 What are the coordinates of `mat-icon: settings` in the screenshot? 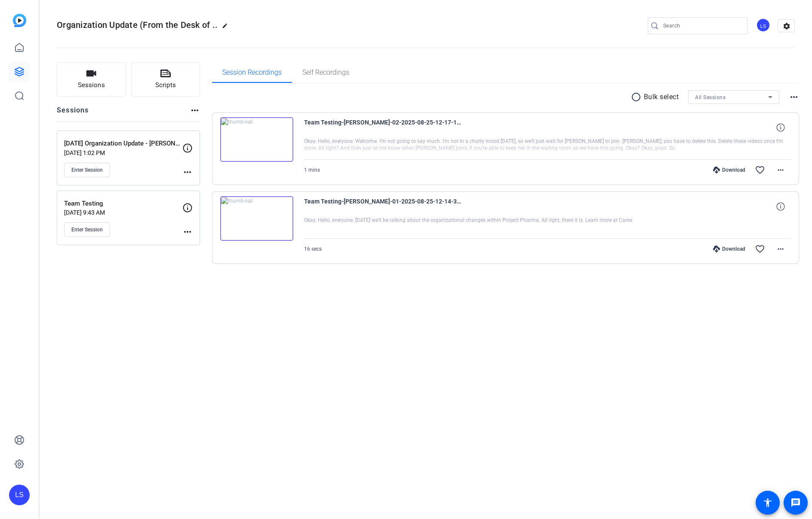 It's located at (786, 26).